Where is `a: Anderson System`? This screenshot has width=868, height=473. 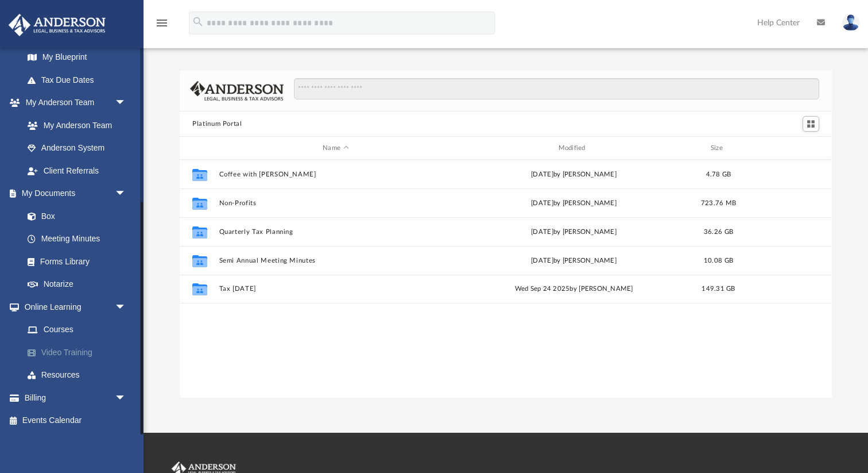
a: Anderson System is located at coordinates (77, 148).